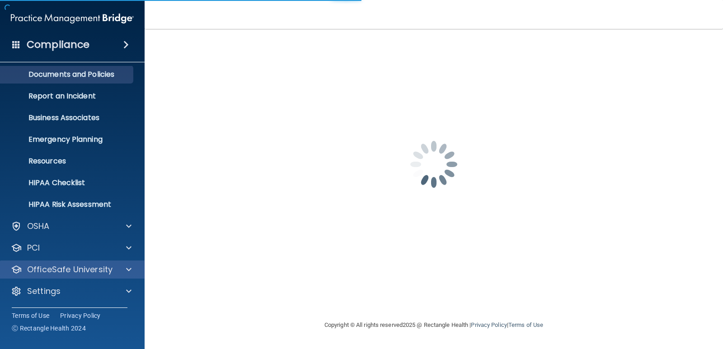  I want to click on p: HIPAA Risk Assessment, so click(67, 205).